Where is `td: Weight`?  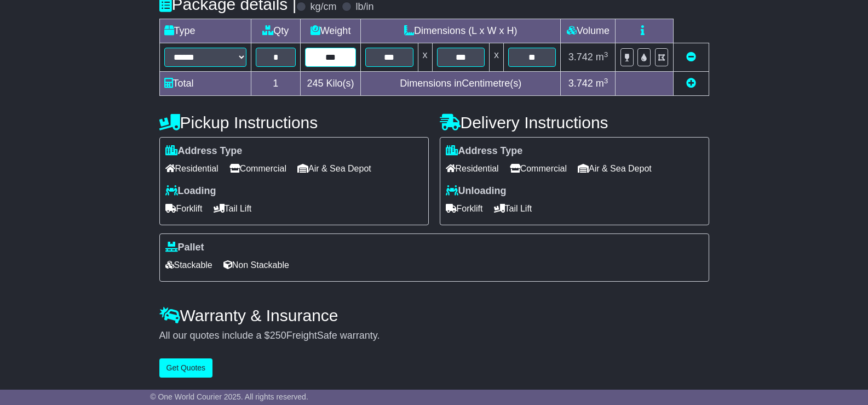
td: Weight is located at coordinates (331, 32).